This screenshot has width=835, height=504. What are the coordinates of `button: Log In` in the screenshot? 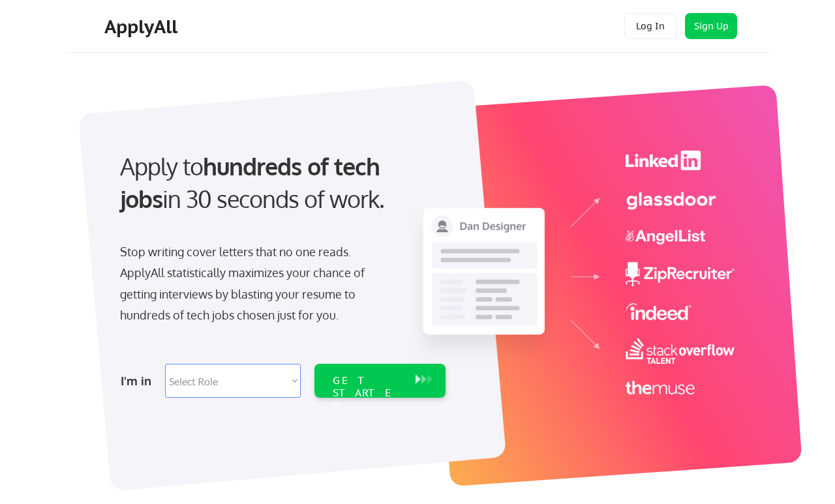 It's located at (650, 26).